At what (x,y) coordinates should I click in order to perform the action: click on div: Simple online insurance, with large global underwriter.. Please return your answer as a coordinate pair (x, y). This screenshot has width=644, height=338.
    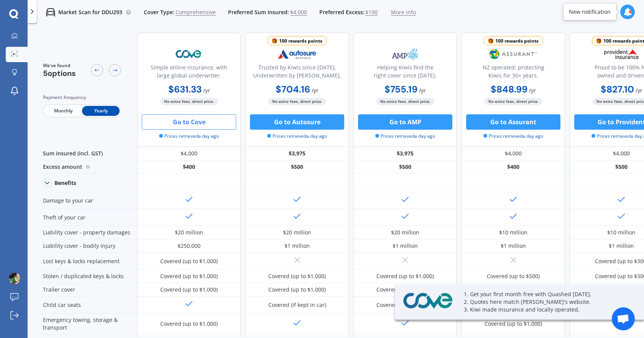
    Looking at the image, I should click on (189, 73).